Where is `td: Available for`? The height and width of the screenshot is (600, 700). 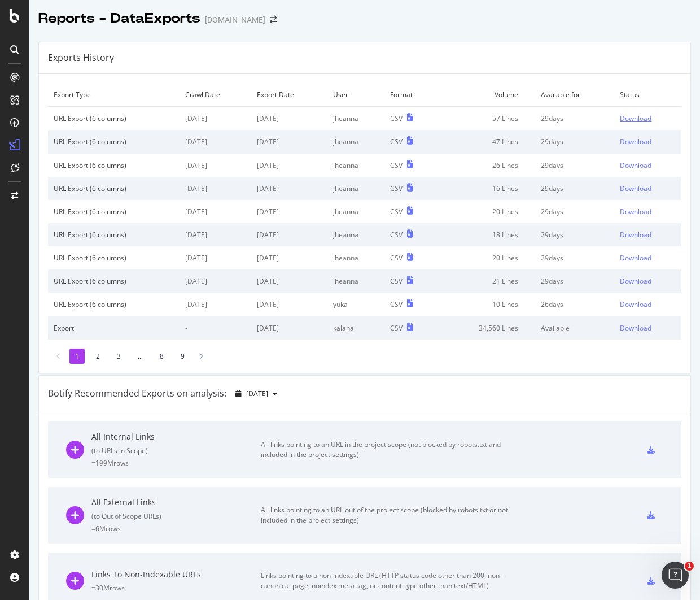
td: Available for is located at coordinates (575, 95).